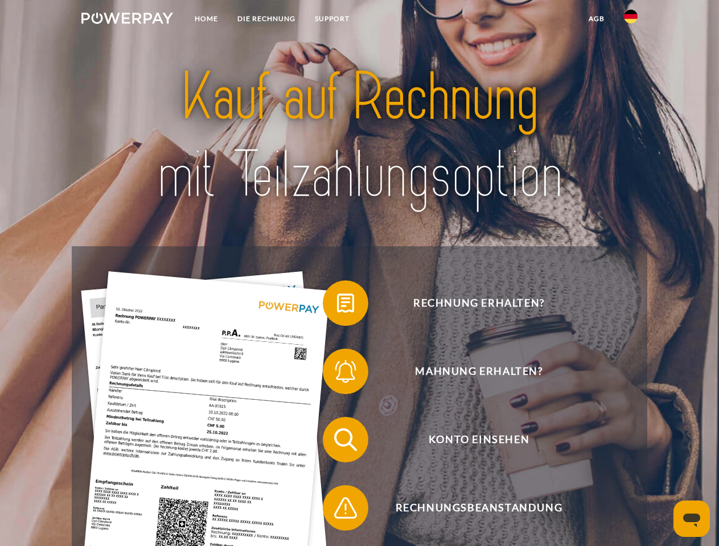 The height and width of the screenshot is (546, 719). Describe the element at coordinates (345, 303) in the screenshot. I see `img: qb_bill.svg` at that location.